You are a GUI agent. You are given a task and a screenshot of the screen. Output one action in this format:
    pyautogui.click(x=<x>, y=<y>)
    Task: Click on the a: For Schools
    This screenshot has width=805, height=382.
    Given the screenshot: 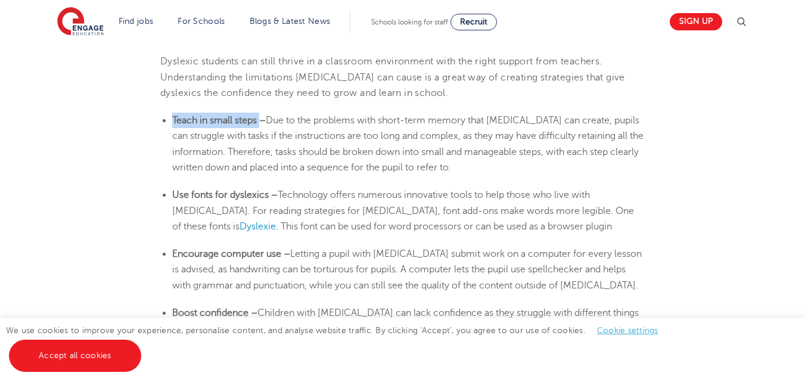 What is the action you would take?
    pyautogui.click(x=201, y=21)
    